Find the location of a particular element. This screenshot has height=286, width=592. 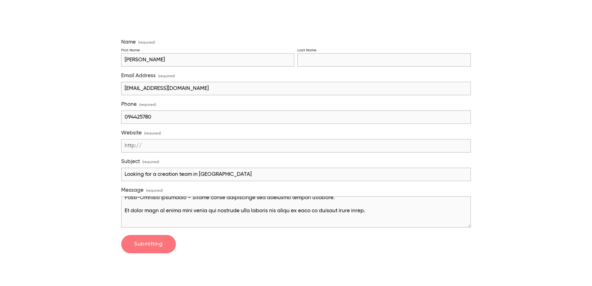

span: http:// is located at coordinates (133, 146).